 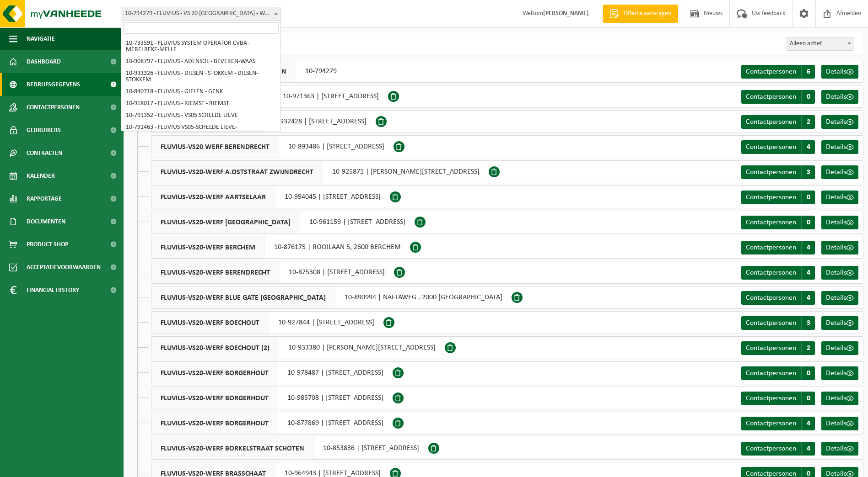 I want to click on span: FLUVIUS-VS20-WERF BERENDRECHT, so click(x=215, y=273).